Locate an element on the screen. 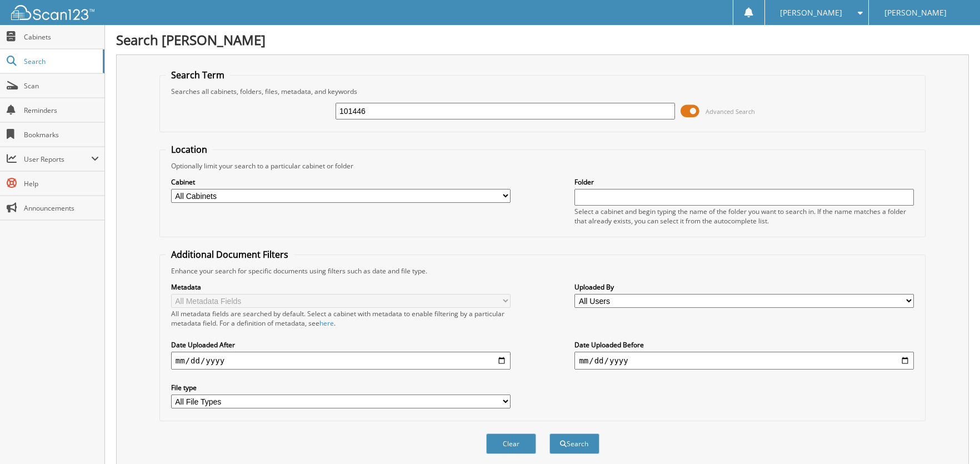  span: Advanced Search is located at coordinates (730, 112).